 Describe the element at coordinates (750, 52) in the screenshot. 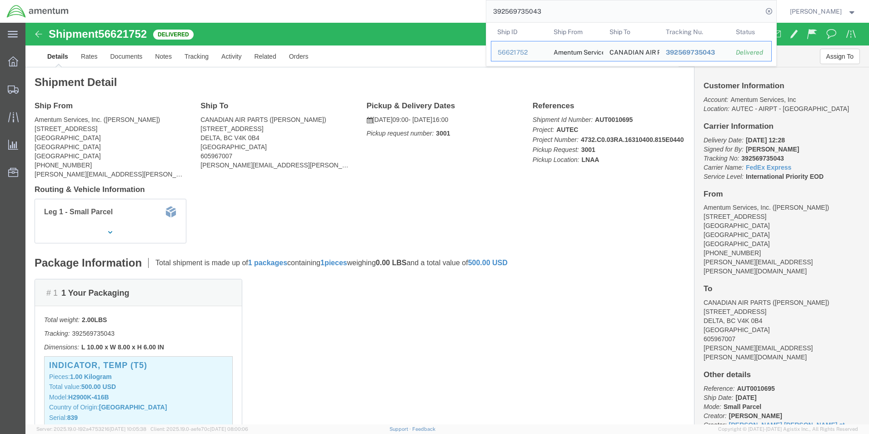

I see `div: Delivered` at that location.